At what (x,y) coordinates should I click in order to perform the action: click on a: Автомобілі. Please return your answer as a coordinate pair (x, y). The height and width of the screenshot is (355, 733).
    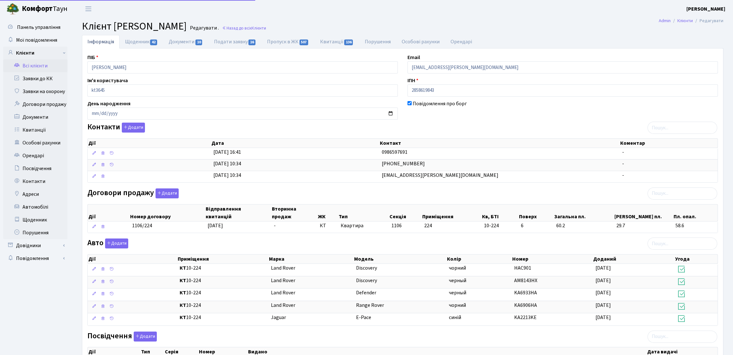
    Looking at the image, I should click on (35, 207).